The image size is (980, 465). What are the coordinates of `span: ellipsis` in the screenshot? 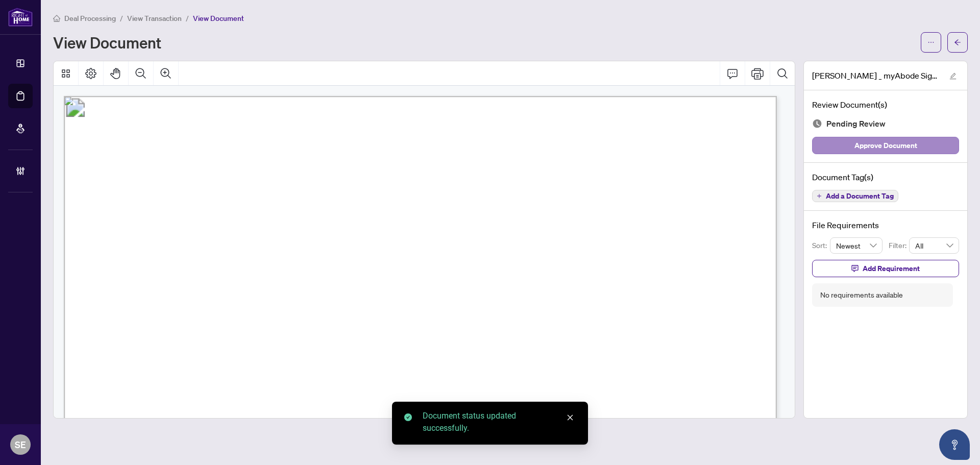 It's located at (932, 43).